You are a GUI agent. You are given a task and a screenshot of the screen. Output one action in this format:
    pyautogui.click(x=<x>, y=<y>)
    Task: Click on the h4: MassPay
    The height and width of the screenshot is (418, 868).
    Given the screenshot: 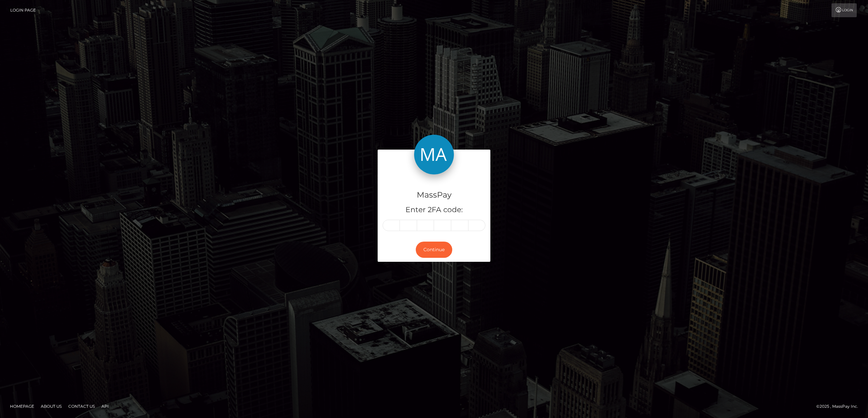 What is the action you would take?
    pyautogui.click(x=434, y=195)
    